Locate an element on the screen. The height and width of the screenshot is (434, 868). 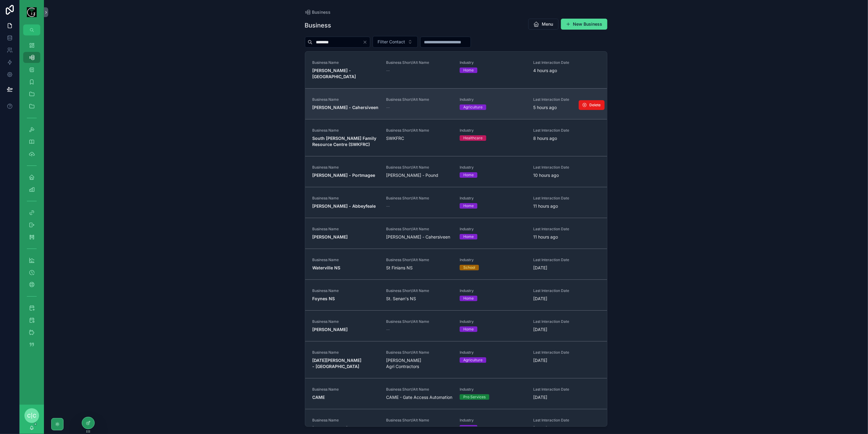
a: New Business is located at coordinates (584, 24).